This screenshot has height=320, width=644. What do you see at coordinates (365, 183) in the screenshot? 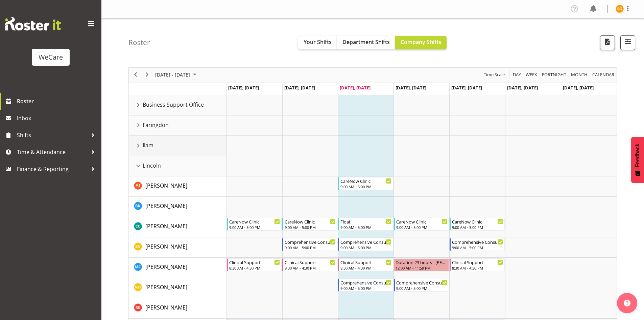
I see `div: Amy Johannsen"s event - CareNow Clinic Begin From Wednesday, October 1, 2025 at 9:00:00 AM GMT+13...` at bounding box center [365, 183].